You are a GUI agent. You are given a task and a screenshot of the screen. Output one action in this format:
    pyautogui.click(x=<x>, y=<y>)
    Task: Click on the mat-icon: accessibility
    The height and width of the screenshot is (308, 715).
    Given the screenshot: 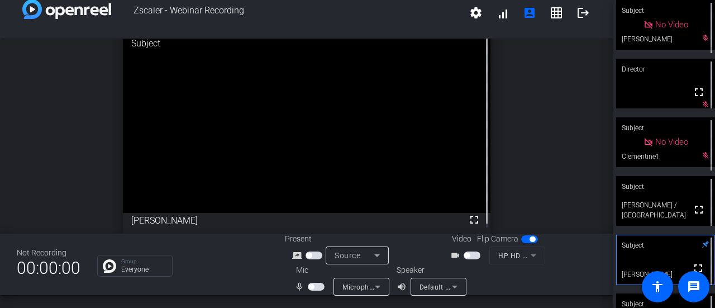 What is the action you would take?
    pyautogui.click(x=658, y=287)
    